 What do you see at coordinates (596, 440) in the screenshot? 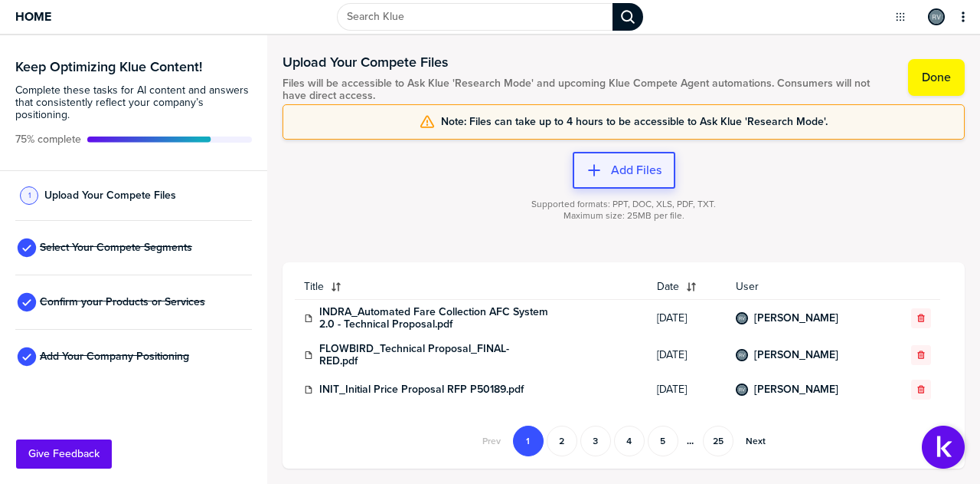
I see `button: Go to page 3` at bounding box center [596, 440].